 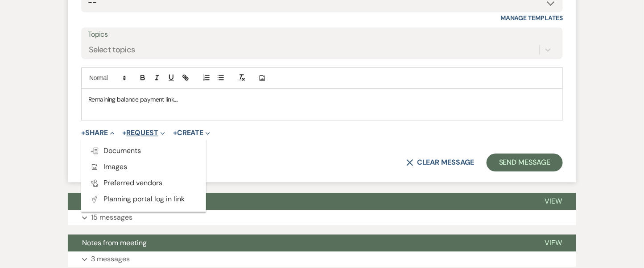 What do you see at coordinates (299, 242) in the screenshot?
I see `button: Notes from meeting` at bounding box center [299, 242].